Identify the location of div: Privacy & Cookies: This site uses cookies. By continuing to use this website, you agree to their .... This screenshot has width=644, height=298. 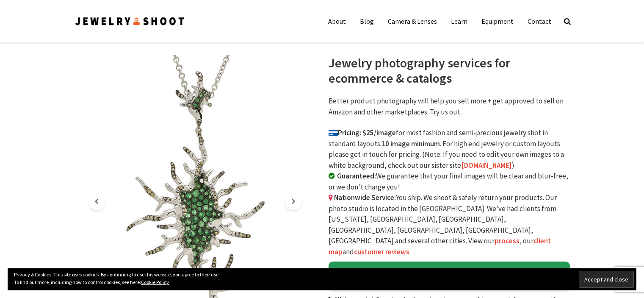
(322, 279).